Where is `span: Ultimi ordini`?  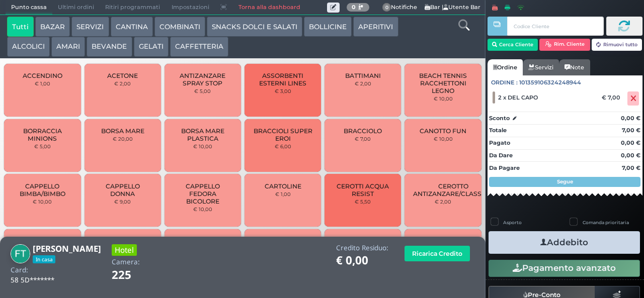
span: Ultimi ordini is located at coordinates (76, 7).